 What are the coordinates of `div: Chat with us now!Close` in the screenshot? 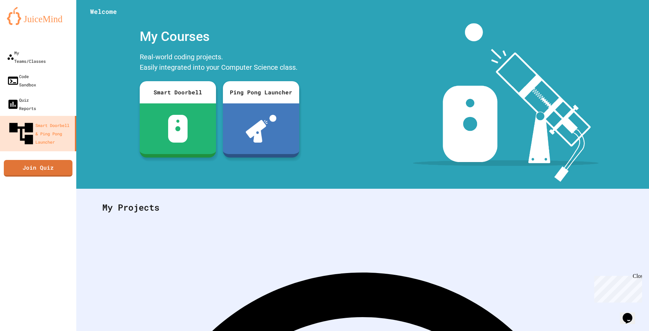 It's located at (25, 23).